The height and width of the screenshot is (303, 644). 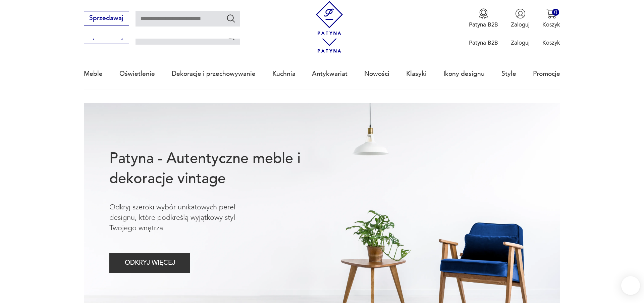 What do you see at coordinates (330, 18) in the screenshot?
I see `img: Patyna - sklep z meblami i dekoracjami vintage` at bounding box center [330, 18].